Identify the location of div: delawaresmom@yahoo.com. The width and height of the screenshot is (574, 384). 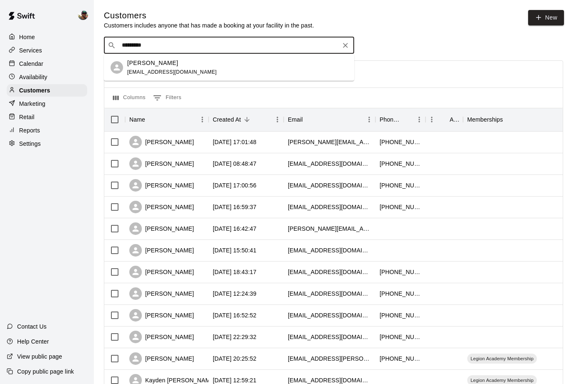
(329, 186).